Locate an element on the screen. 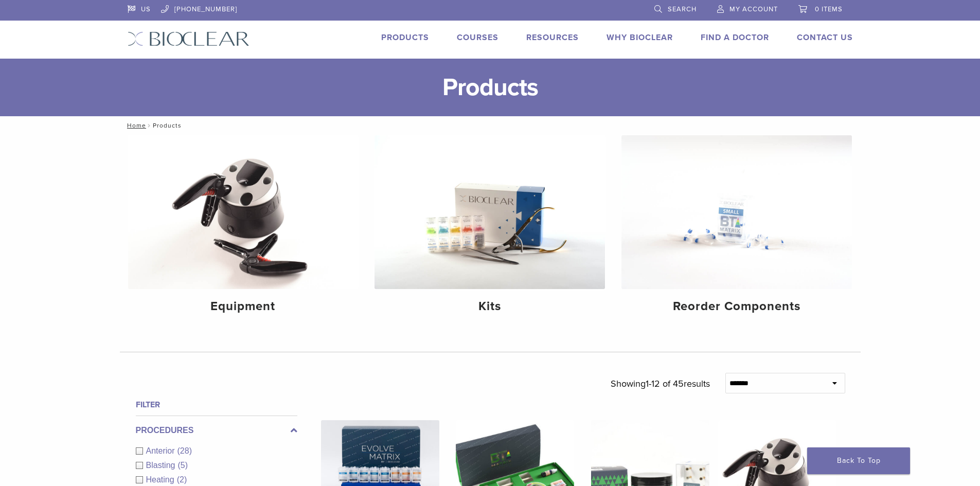  h4: Filter is located at coordinates (217, 404).